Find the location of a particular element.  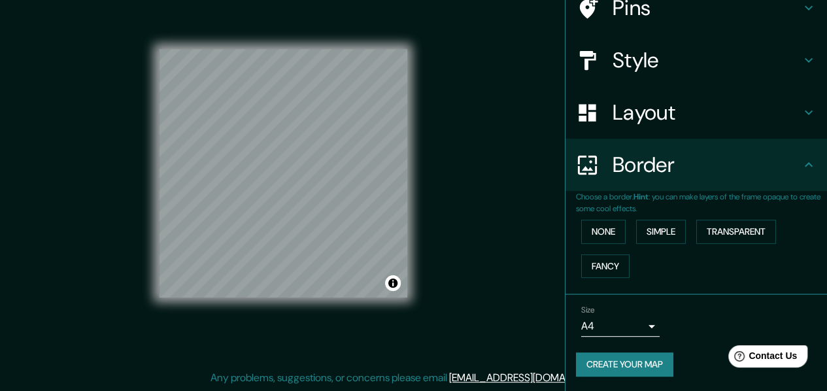

b: Hint is located at coordinates (641, 197).